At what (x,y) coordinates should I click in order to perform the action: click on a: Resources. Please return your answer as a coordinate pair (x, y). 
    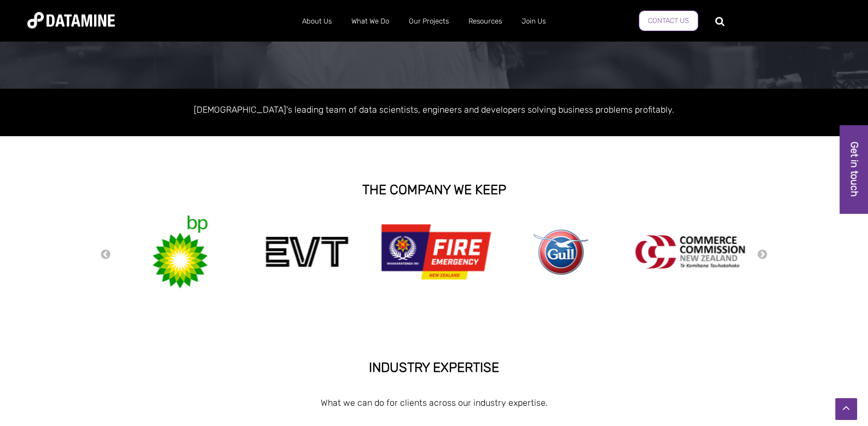
    Looking at the image, I should click on (484, 21).